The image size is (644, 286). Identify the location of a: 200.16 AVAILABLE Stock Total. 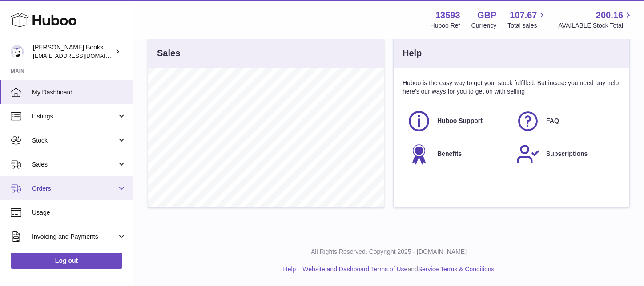
(596, 20).